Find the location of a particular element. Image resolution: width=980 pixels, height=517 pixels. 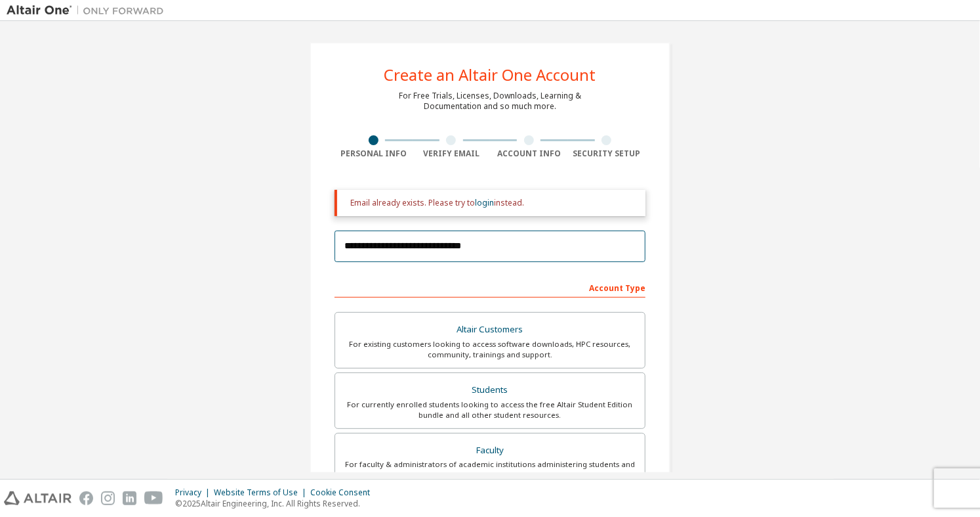

div: For Free Trials, Licenses, Downloads, Learning & Documentation and so much more. is located at coordinates (490, 101).